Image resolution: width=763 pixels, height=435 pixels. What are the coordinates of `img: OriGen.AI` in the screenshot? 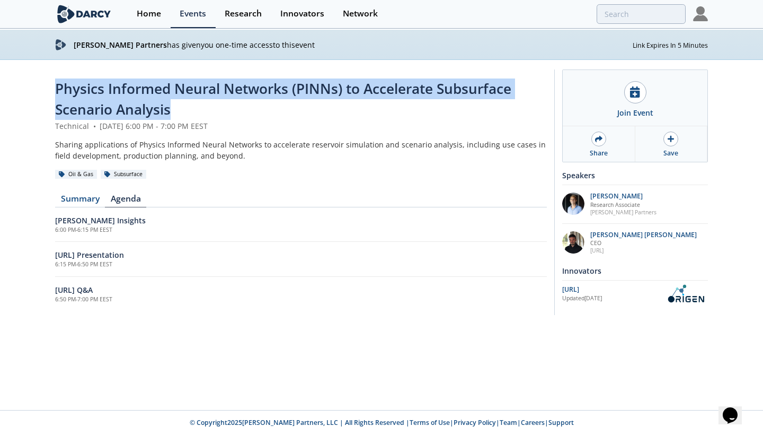 It's located at (686, 293).